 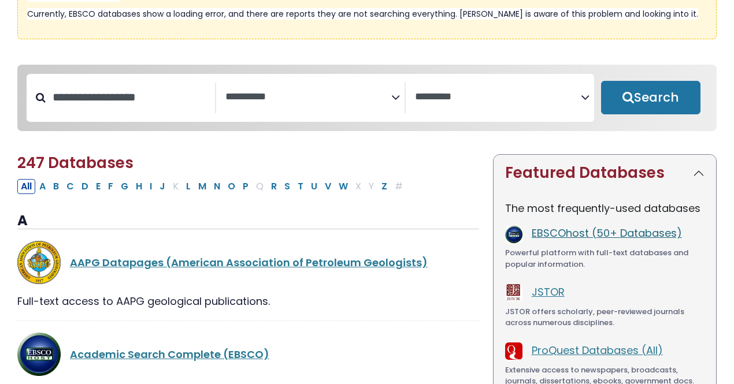 What do you see at coordinates (367, 98) in the screenshot?
I see `nav: Search filters` at bounding box center [367, 98].